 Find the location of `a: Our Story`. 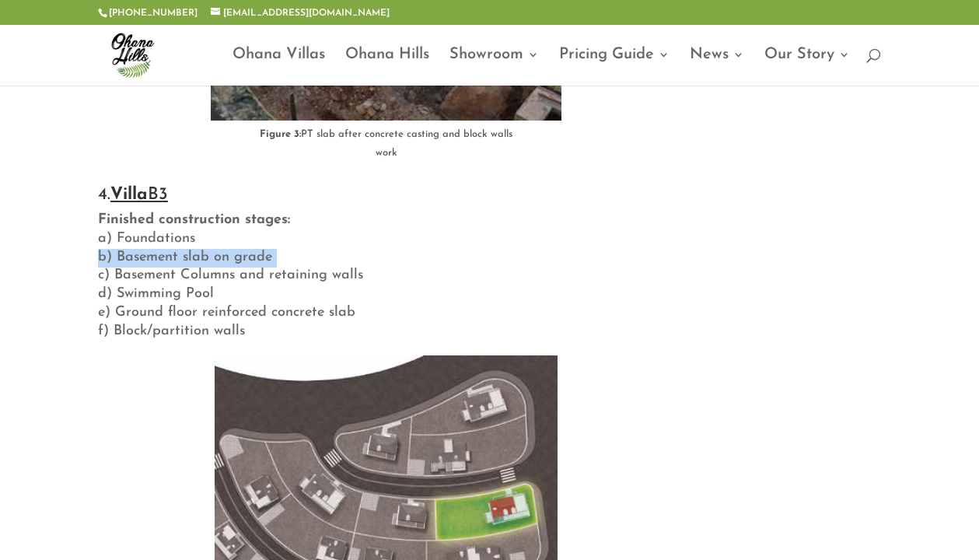

a: Our Story is located at coordinates (807, 67).